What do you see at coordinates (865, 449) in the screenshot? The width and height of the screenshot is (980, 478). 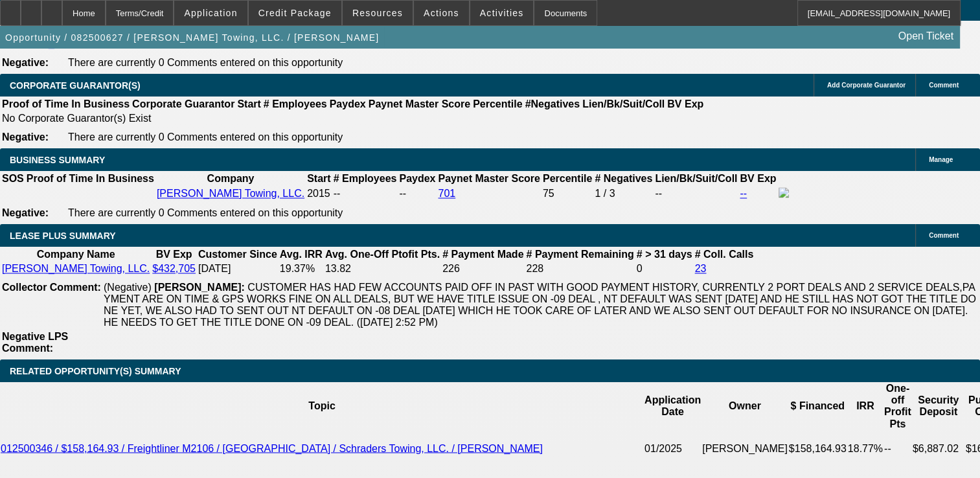 I see `td: 18.77%` at bounding box center [865, 449].